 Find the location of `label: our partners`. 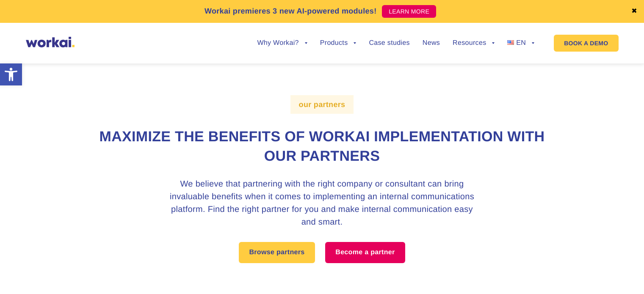

label: our partners is located at coordinates (322, 104).